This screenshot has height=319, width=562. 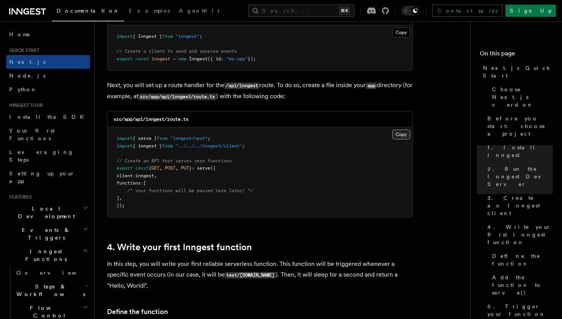 What do you see at coordinates (48, 234) in the screenshot?
I see `button: Events & Triggers` at bounding box center [48, 234].